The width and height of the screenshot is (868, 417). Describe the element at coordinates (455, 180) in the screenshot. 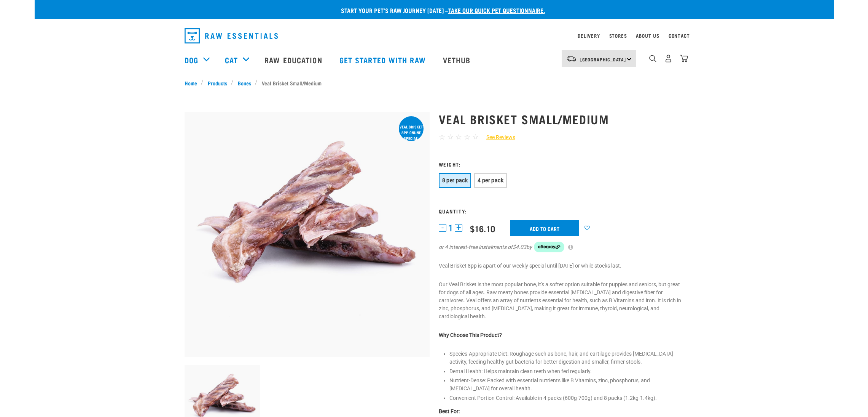

I see `button: 8 per pack` at that location.